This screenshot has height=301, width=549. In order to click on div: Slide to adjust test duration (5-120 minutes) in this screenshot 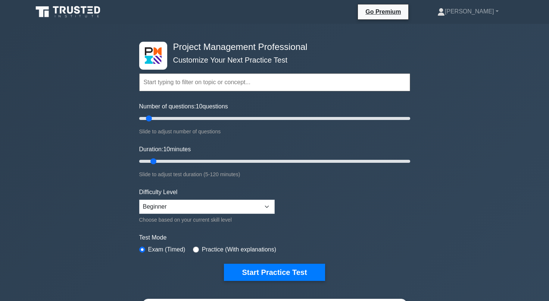, I will do `click(275, 175)`.